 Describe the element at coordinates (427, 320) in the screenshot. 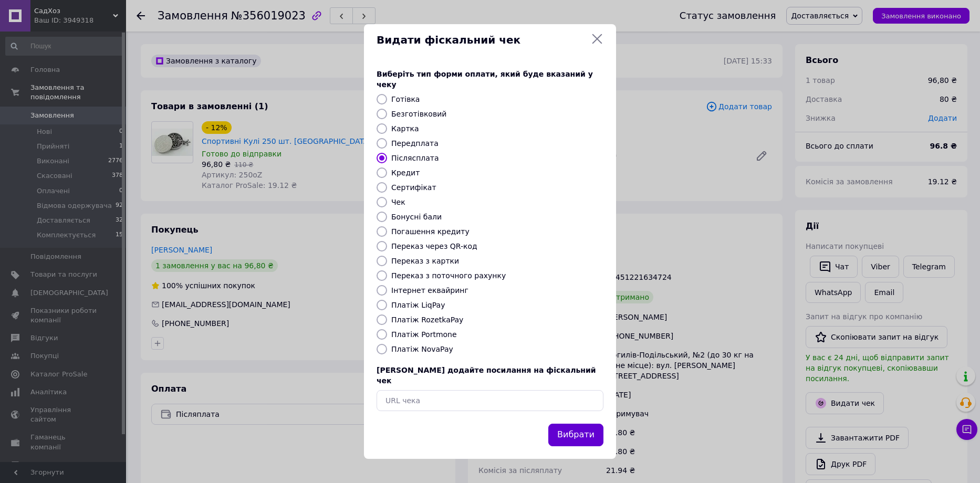

I see `label: Платіж RozetkaPay` at that location.